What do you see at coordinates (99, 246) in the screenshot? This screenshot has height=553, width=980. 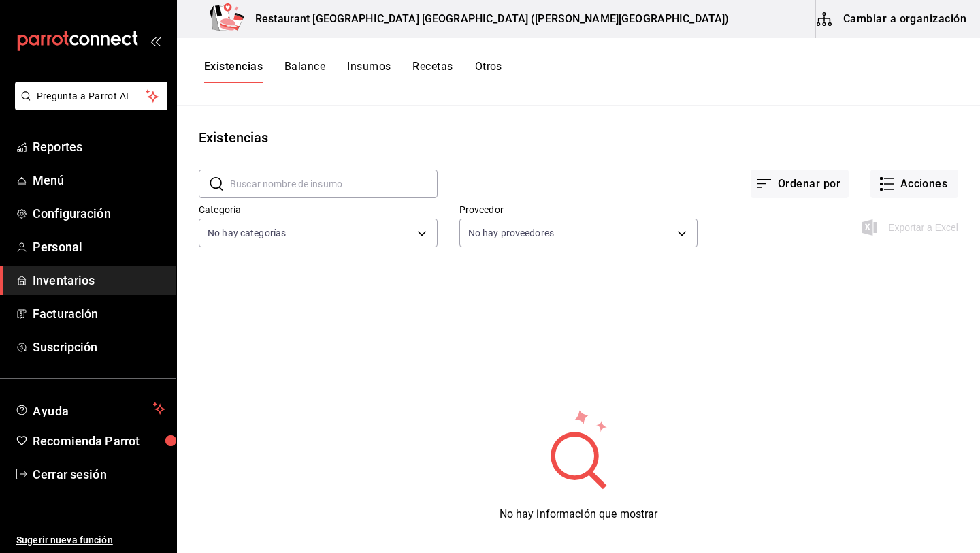 I see `span: Personal` at bounding box center [99, 246].